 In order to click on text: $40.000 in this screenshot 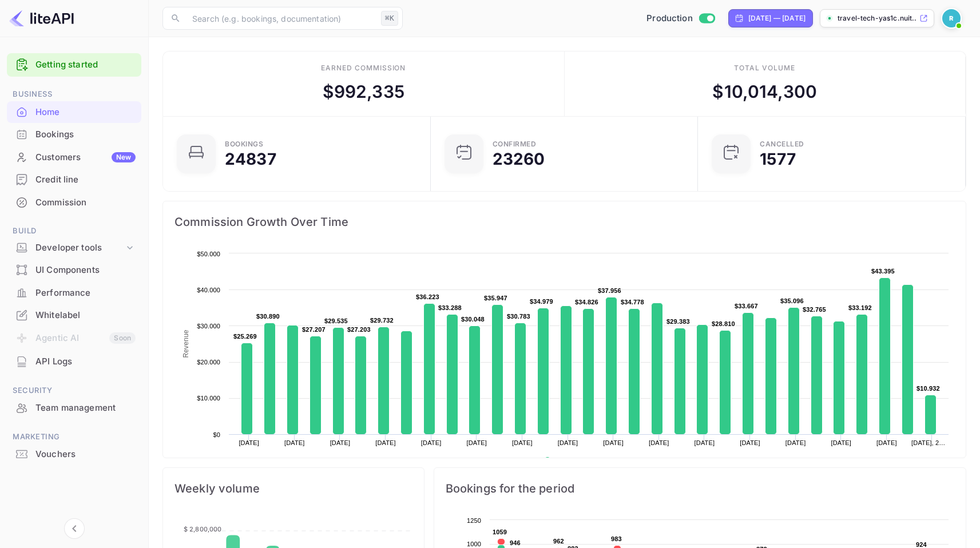, I will do `click(208, 290)`.